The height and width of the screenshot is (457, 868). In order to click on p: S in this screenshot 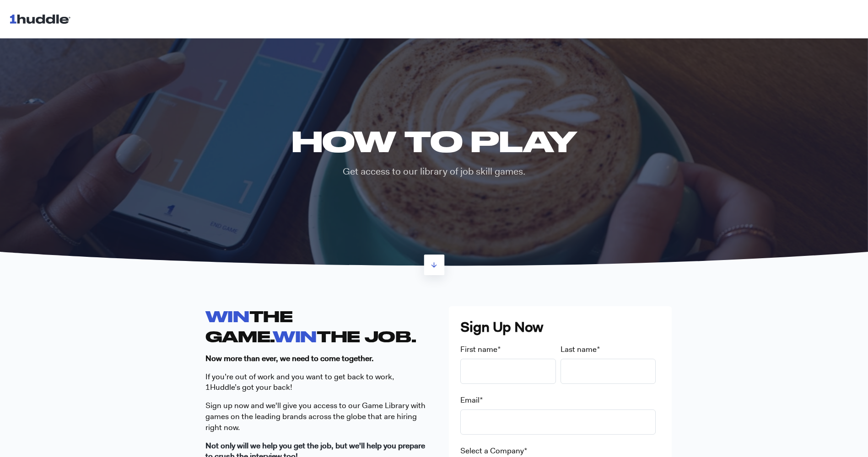, I will do `click(317, 416)`.